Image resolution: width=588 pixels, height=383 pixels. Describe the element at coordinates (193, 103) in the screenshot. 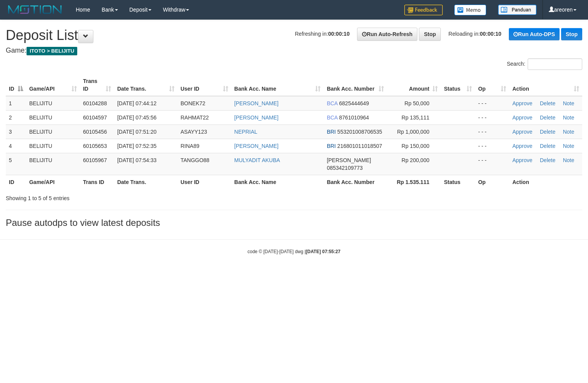

I see `span: BONEK72` at that location.